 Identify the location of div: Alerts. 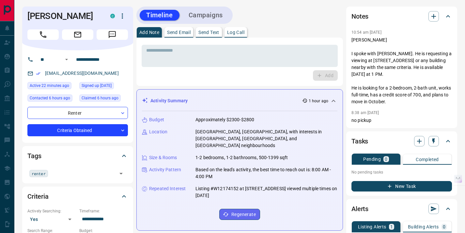
(402, 209).